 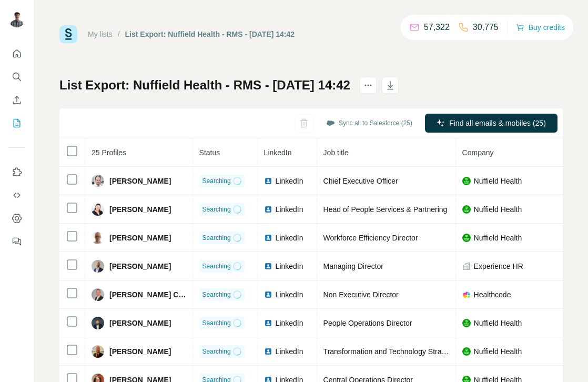 What do you see at coordinates (368, 323) in the screenshot?
I see `span: People Operations Director` at bounding box center [368, 323].